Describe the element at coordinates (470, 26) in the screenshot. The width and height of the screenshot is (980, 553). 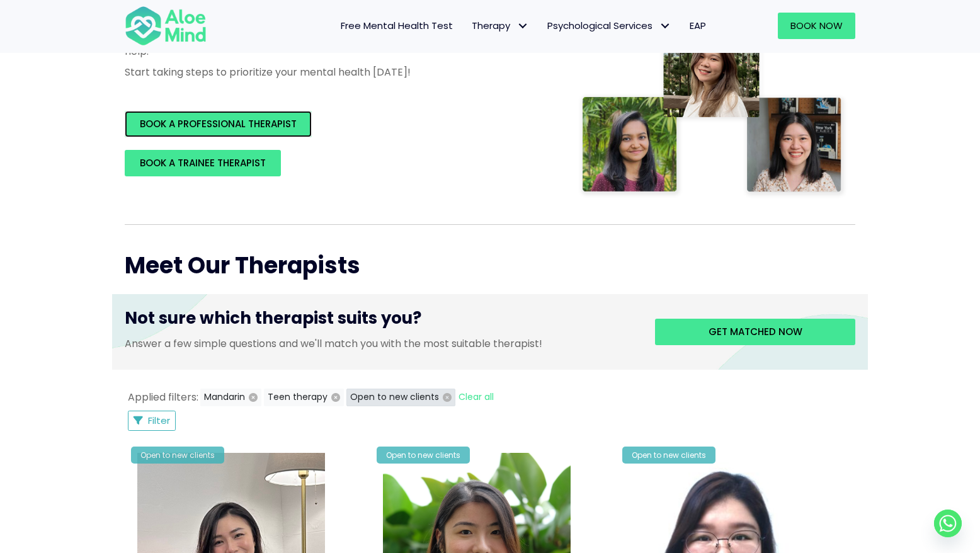
I see `nav: Menu` at that location.